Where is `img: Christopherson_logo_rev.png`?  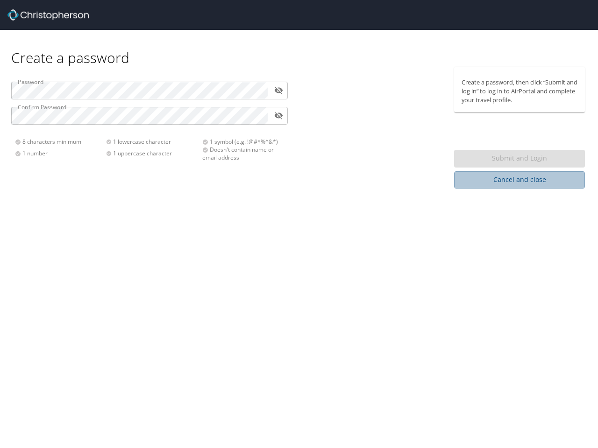 img: Christopherson_logo_rev.png is located at coordinates (48, 15).